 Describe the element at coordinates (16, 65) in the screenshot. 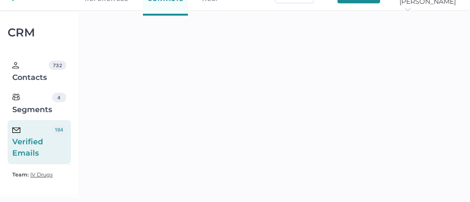

I see `img: person.20a629c4.svg` at that location.